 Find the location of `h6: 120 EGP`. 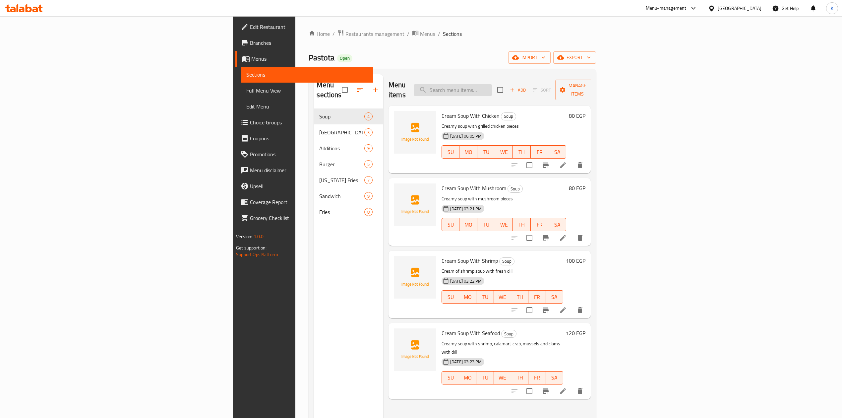

h6: 120 EGP is located at coordinates (575, 333).